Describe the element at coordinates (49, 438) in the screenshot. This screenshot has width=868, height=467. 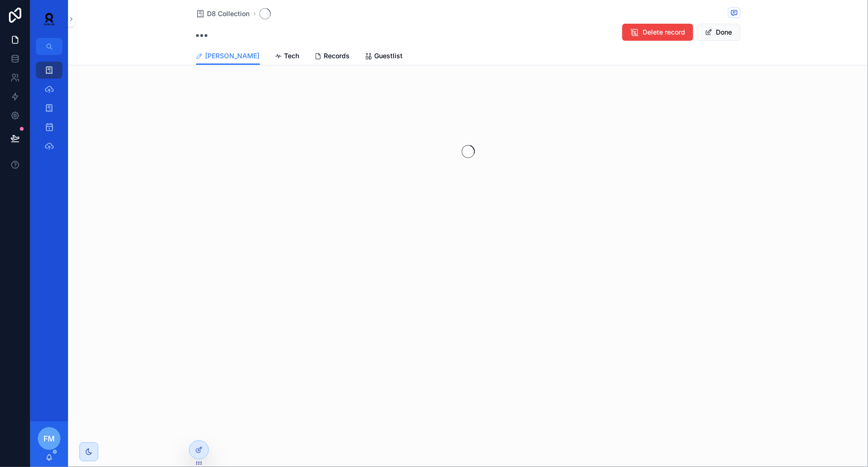
I see `span: FM` at that location.